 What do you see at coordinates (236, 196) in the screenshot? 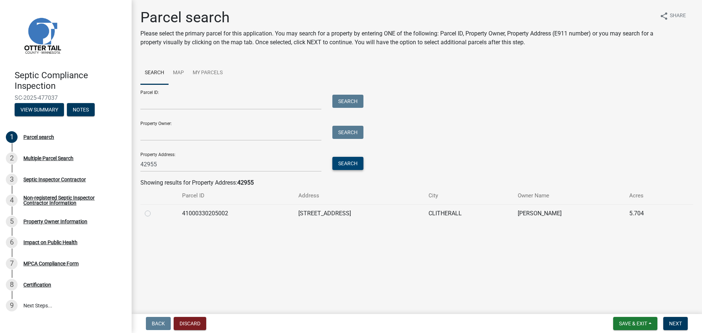
I see `th: Parcel ID` at bounding box center [236, 196].